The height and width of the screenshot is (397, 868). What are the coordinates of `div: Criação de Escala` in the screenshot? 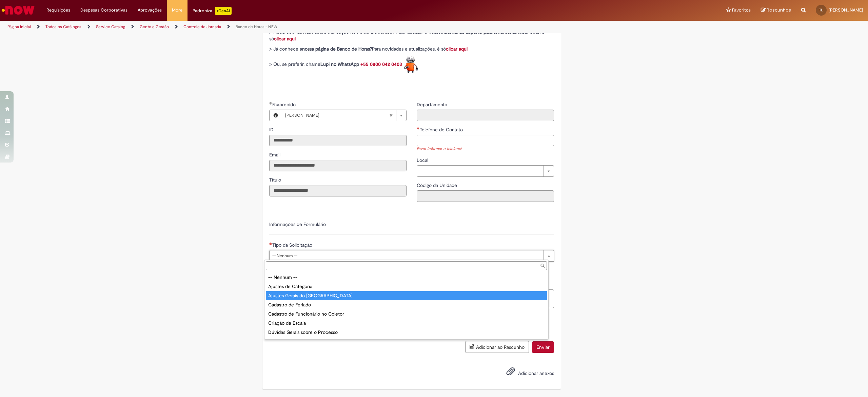 It's located at (406, 323).